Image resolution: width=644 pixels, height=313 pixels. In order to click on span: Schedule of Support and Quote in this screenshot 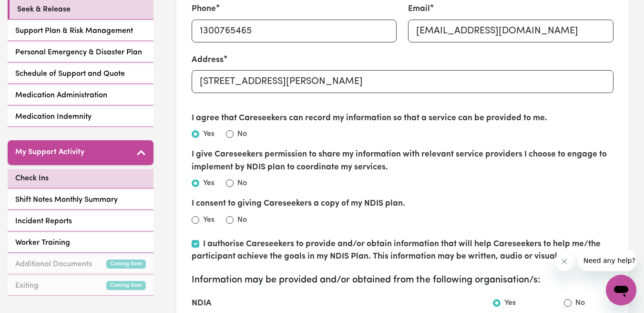, I will do `click(70, 74)`.